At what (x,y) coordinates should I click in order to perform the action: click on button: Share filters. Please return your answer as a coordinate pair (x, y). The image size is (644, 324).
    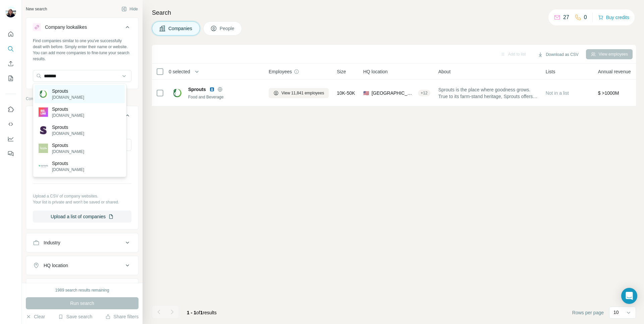
    Looking at the image, I should click on (122, 317).